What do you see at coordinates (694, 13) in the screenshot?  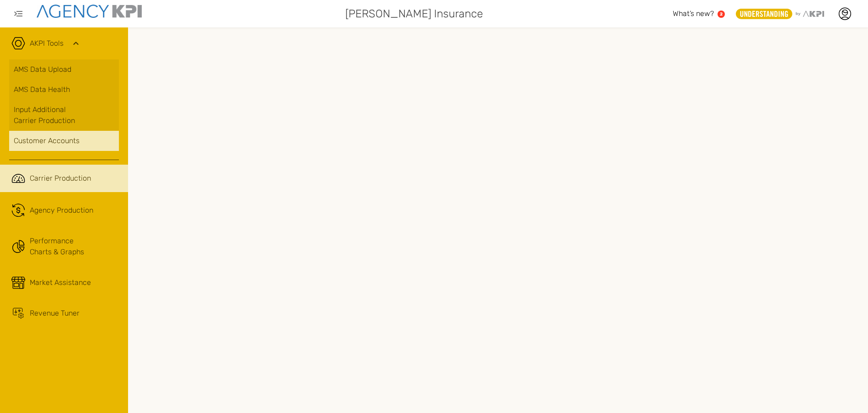 I see `span: What’s new?` at bounding box center [694, 13].